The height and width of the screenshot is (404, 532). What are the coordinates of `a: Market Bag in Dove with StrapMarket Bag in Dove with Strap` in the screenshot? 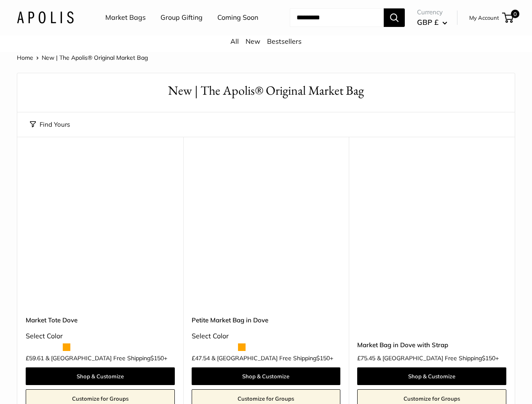 It's located at (432, 232).